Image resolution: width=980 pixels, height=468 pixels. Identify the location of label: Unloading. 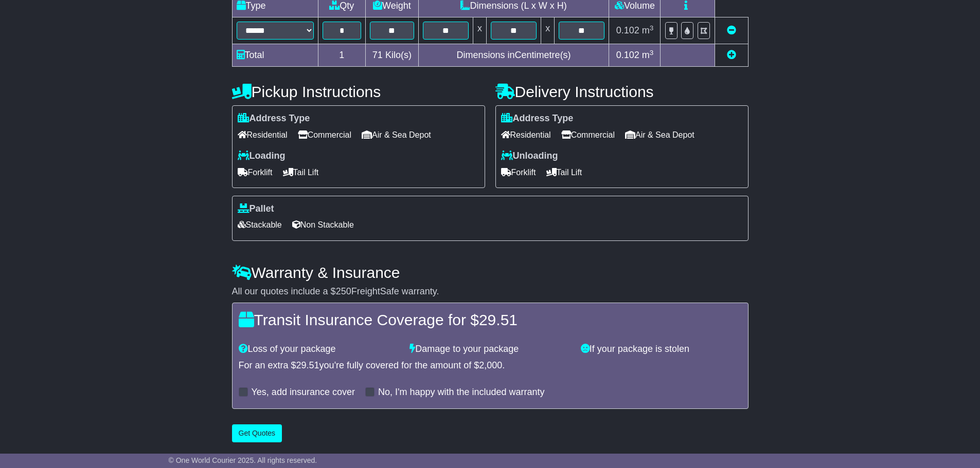
(530, 156).